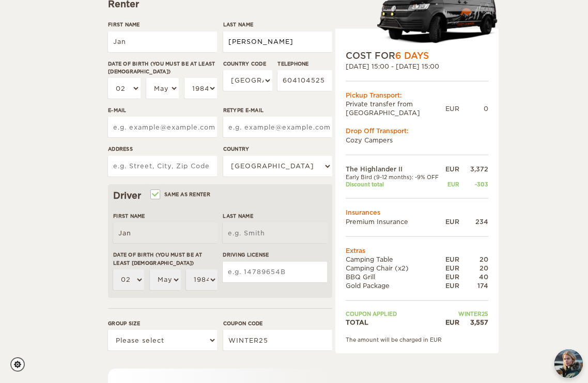 The image size is (588, 383). What do you see at coordinates (162, 149) in the screenshot?
I see `label: Address` at bounding box center [162, 149].